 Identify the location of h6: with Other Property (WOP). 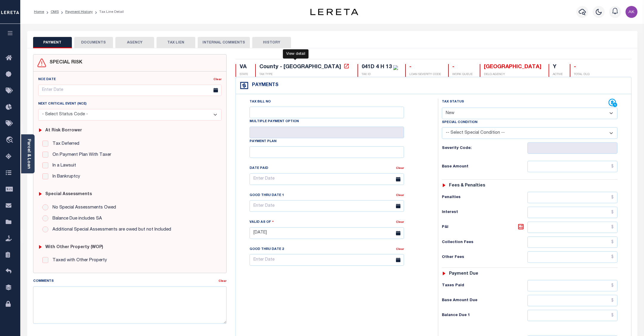
(74, 247).